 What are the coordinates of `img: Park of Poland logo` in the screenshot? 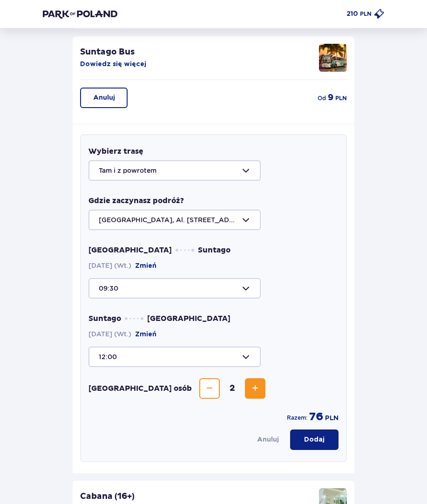 It's located at (80, 14).